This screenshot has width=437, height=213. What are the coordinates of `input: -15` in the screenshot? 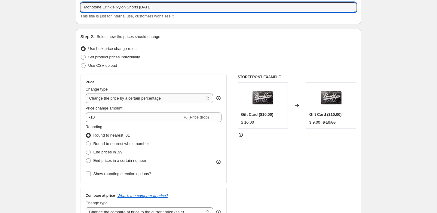 It's located at (134, 117).